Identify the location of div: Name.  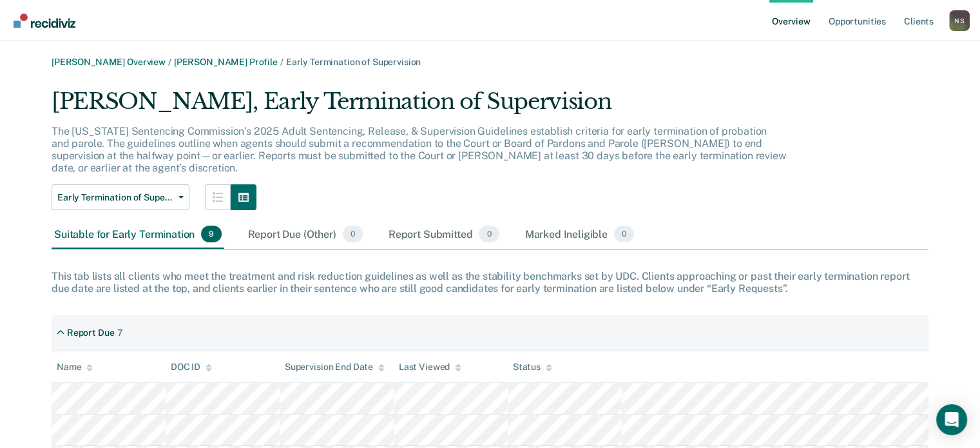
(75, 367).